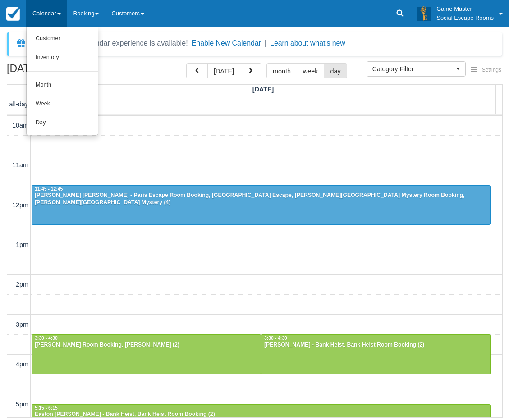  Describe the element at coordinates (62, 104) in the screenshot. I see `a: Week` at that location.